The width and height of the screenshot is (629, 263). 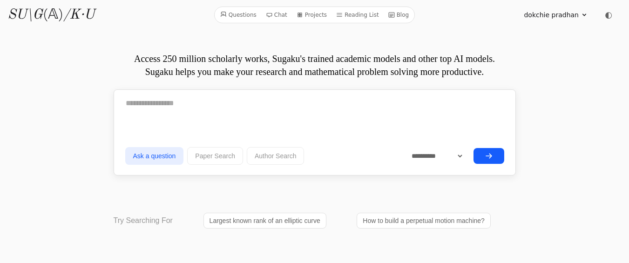 What do you see at coordinates (311, 15) in the screenshot?
I see `a: Projects` at bounding box center [311, 15].